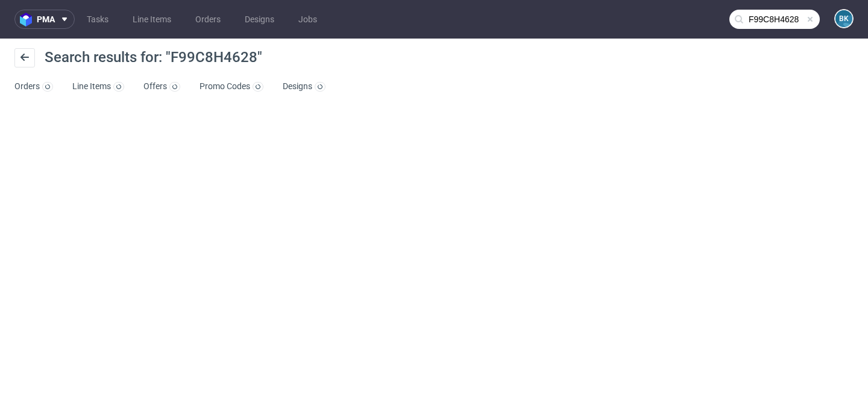 The height and width of the screenshot is (403, 868). What do you see at coordinates (162, 86) in the screenshot?
I see `a: Offers` at bounding box center [162, 86].